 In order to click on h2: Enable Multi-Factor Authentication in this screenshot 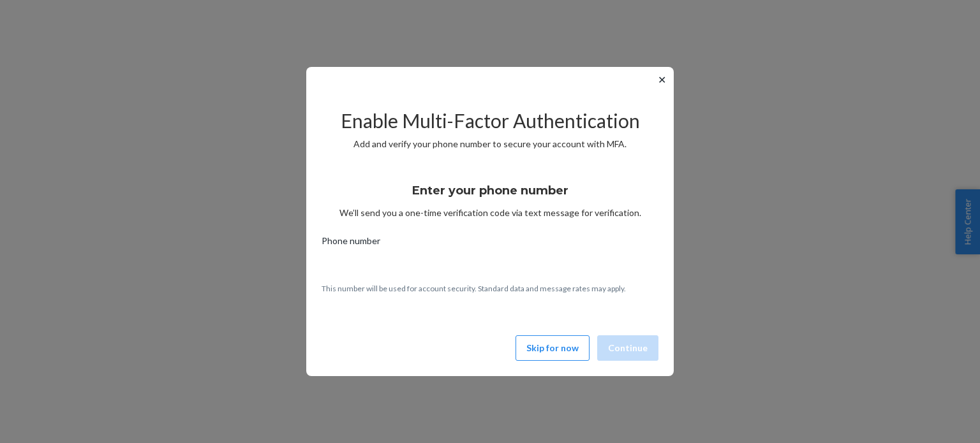, I will do `click(490, 120)`.